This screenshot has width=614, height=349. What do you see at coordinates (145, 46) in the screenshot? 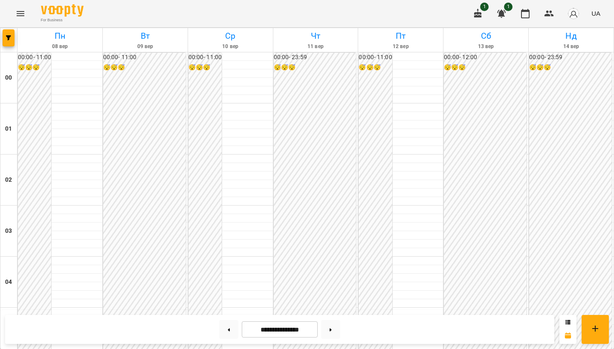
I see `h6: 09 вер` at bounding box center [145, 46].